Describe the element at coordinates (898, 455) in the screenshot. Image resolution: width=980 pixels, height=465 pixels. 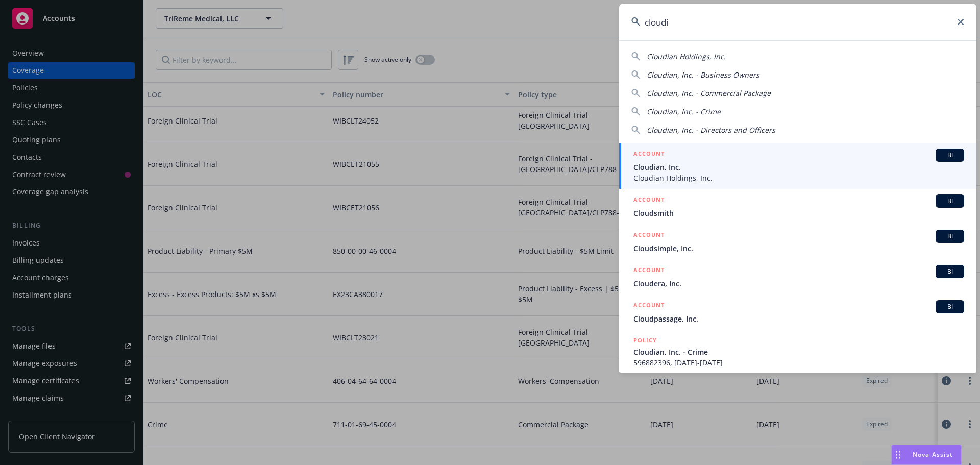
I see `div: Drag to move` at that location.